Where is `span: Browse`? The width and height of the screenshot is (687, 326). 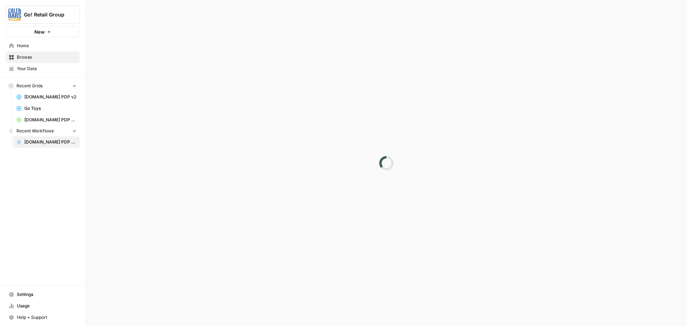 span: Browse is located at coordinates (46, 57).